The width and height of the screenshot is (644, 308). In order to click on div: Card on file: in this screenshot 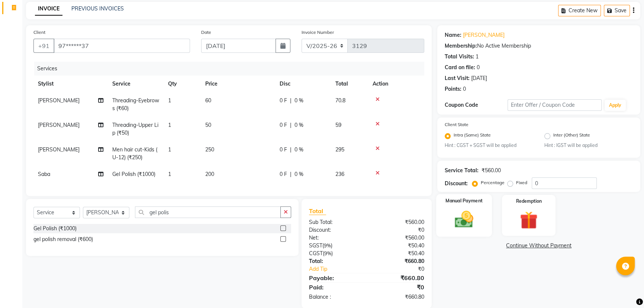, I will do `click(460, 67)`.